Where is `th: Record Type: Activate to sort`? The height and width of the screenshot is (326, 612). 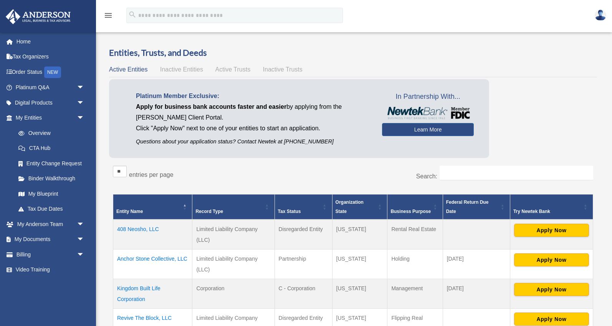 th: Record Type: Activate to sort is located at coordinates (234, 207).